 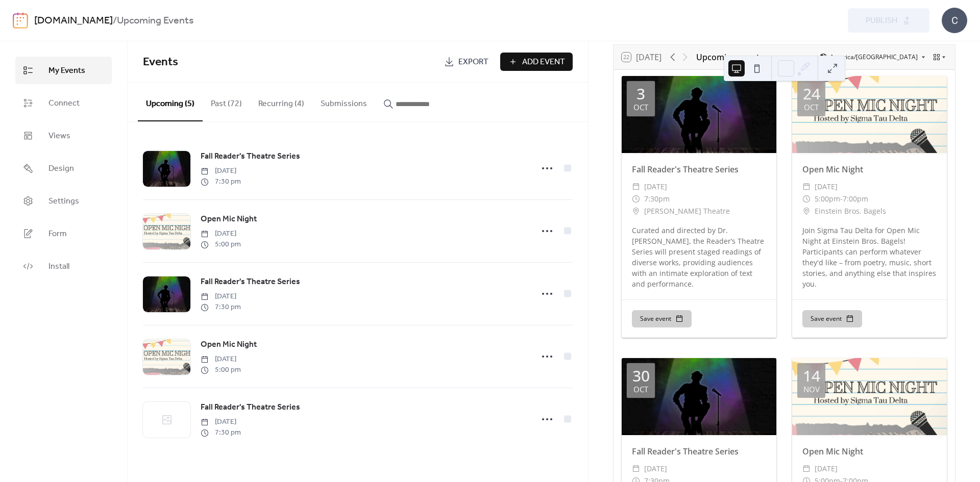 What do you see at coordinates (63, 103) in the screenshot?
I see `a: Connect` at bounding box center [63, 103].